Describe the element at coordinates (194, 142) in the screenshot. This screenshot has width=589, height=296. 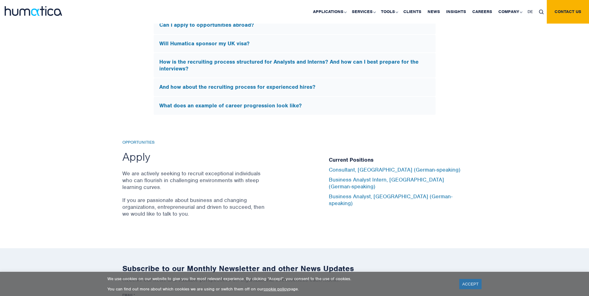
I see `h6: Opportunities` at that location.